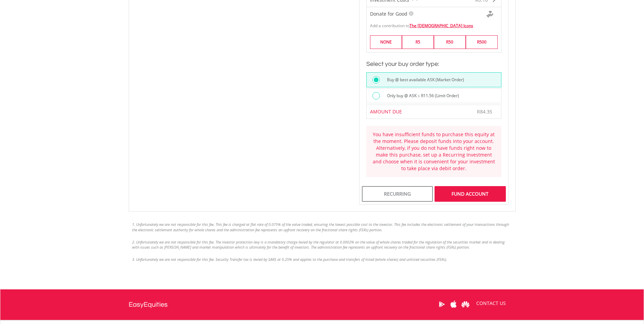 Image resolution: width=644 pixels, height=324 pixels. I want to click on span: AMOUNT DUE, so click(386, 111).